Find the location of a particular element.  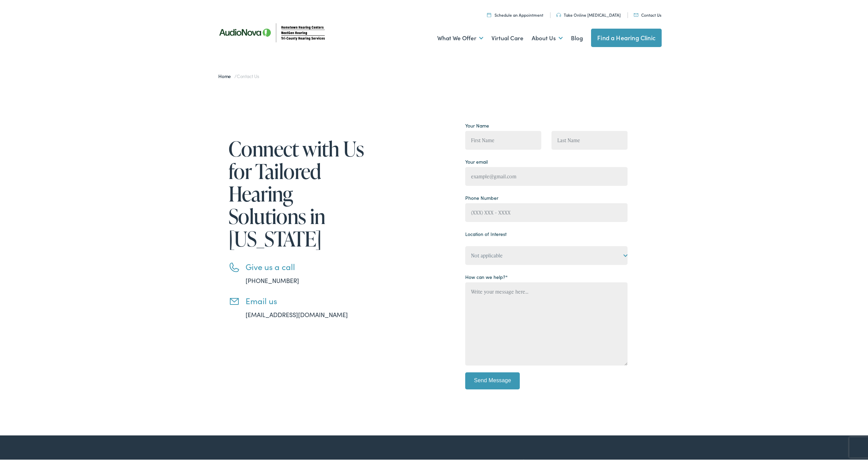

a: Contact Us is located at coordinates (647, 13).